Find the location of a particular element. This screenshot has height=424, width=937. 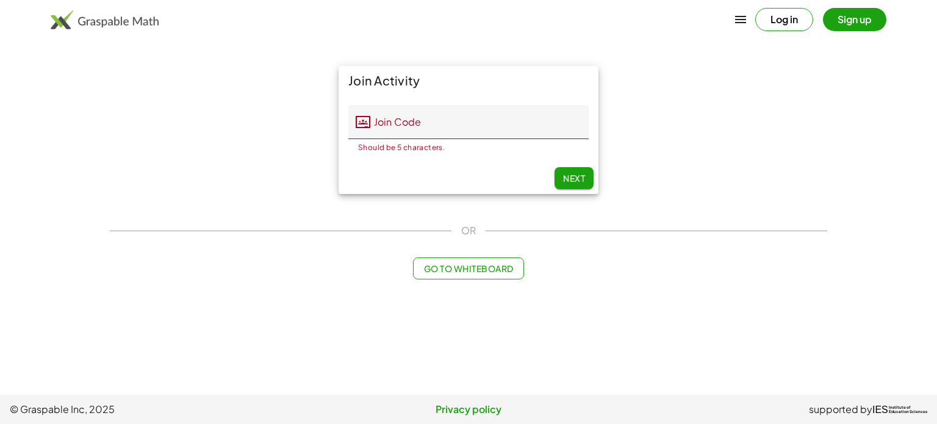

span: © Graspable Inc, 2025 is located at coordinates (162, 409).